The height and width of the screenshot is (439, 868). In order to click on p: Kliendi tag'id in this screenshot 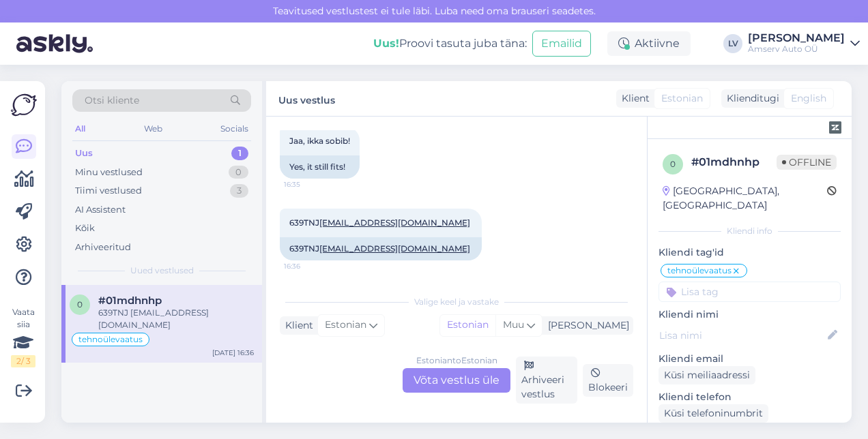, I will do `click(749, 252)`.